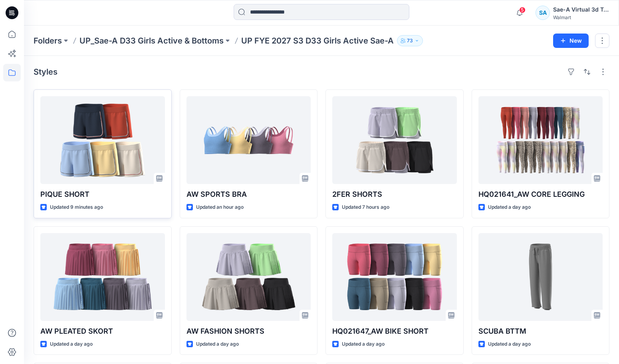  I want to click on p: HQ021641_AW CORE LEGGING, so click(541, 194).